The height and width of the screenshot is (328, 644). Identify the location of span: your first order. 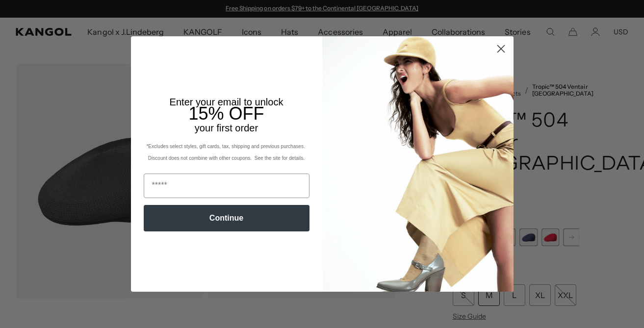
(227, 128).